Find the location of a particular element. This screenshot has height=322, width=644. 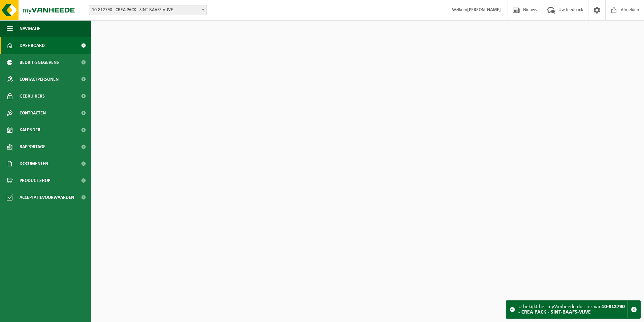

strong: 10-812790 - CREA PACK - SINT-BAAFS-VIJVE is located at coordinates (572, 309).